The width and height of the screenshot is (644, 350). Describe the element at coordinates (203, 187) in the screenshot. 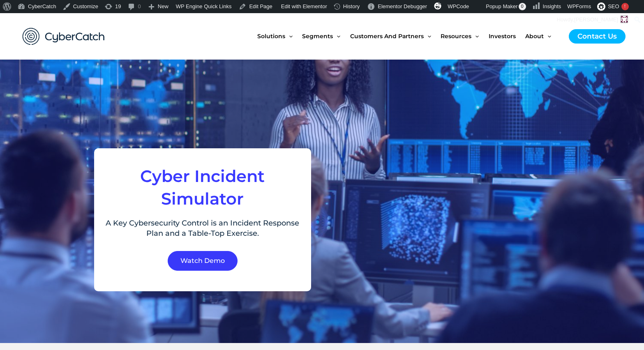

I see `h2: Cyber Incident Simulator` at that location.